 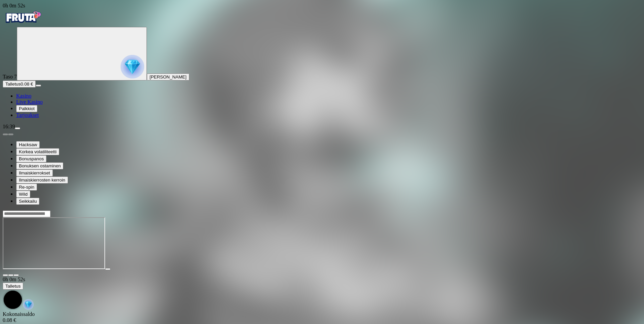 I want to click on button: Re-spin, so click(x=26, y=187).